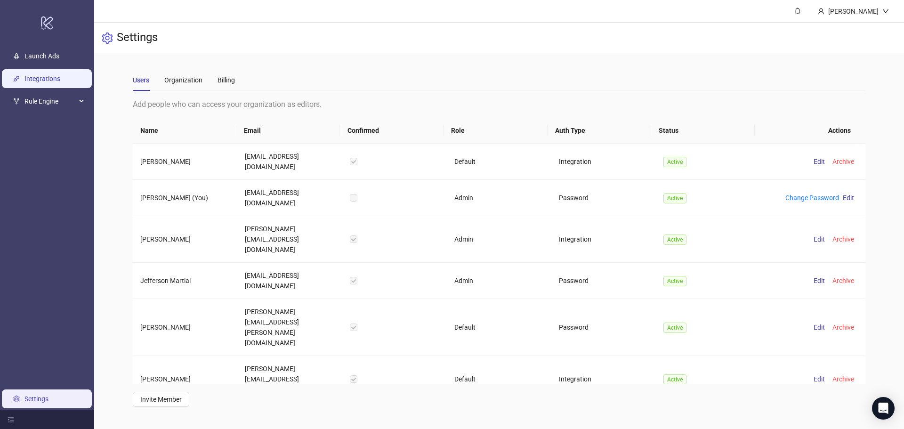  I want to click on h3: Settings, so click(137, 38).